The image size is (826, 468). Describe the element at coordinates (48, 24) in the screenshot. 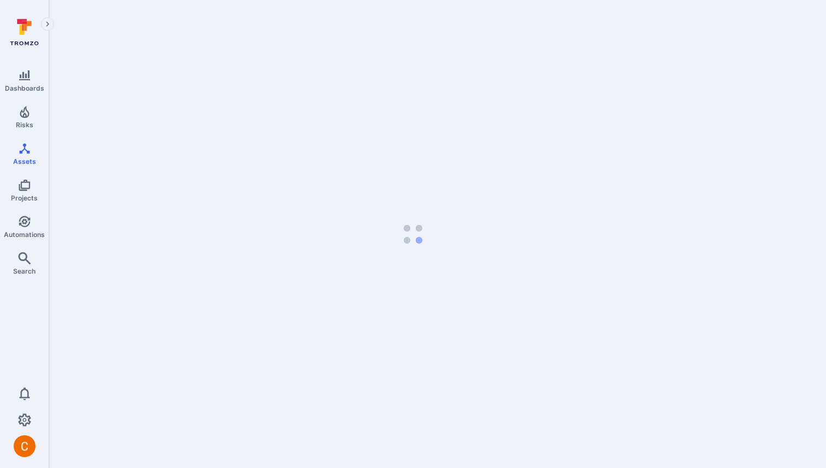

I see `button: Expand navigation menu` at that location.